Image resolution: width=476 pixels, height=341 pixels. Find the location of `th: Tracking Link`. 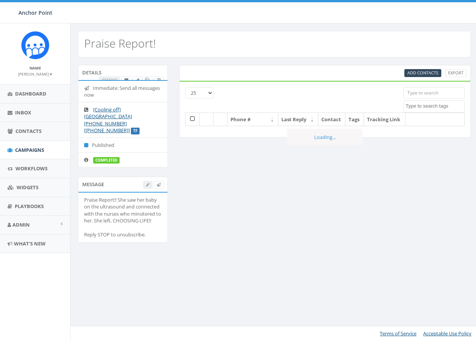

th: Tracking Link is located at coordinates (385, 119).